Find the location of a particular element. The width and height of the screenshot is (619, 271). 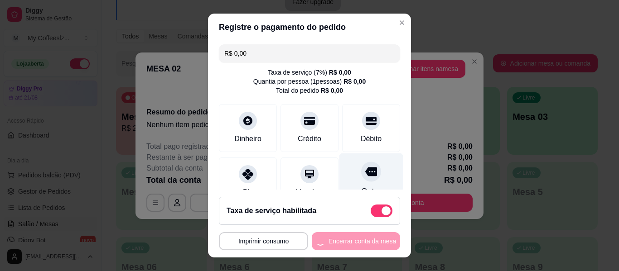

input: Ex.: hambúrguer de cordeiro is located at coordinates (309, 53).